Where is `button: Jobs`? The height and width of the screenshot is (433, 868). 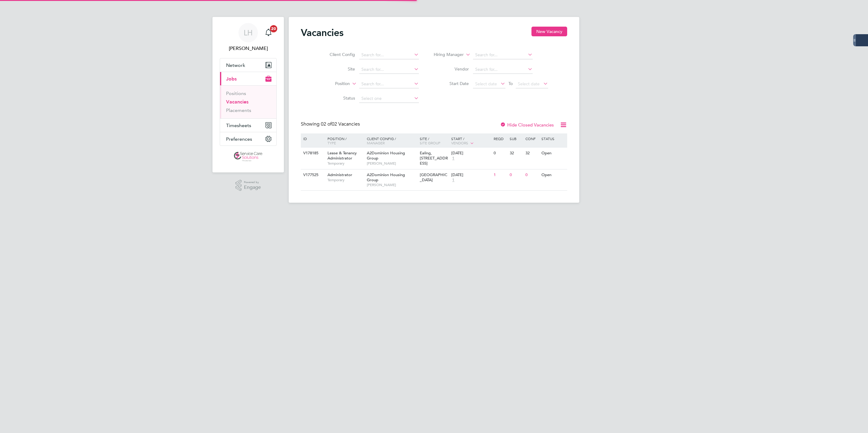 button: Jobs is located at coordinates (248, 79).